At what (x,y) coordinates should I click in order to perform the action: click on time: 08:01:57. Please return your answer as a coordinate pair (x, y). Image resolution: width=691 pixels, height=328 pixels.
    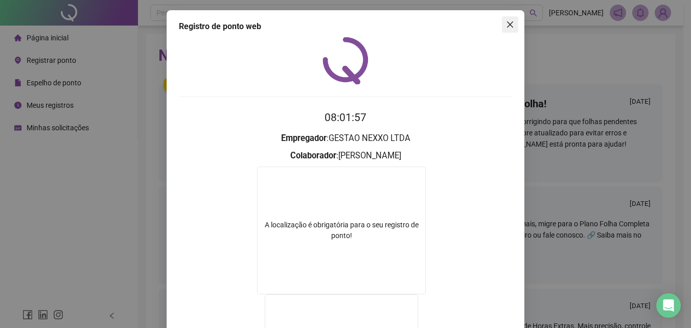
    Looking at the image, I should click on (346, 118).